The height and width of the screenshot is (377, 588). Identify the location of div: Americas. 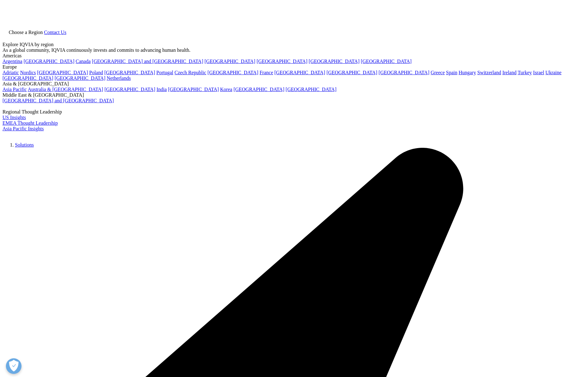
(294, 56).